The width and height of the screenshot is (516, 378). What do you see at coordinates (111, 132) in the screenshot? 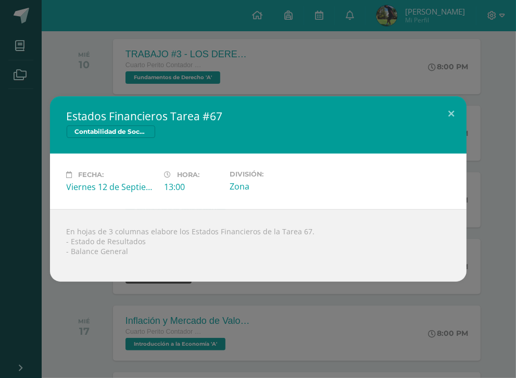
I see `span: Contabilidad de Sociedades` at bounding box center [111, 132].